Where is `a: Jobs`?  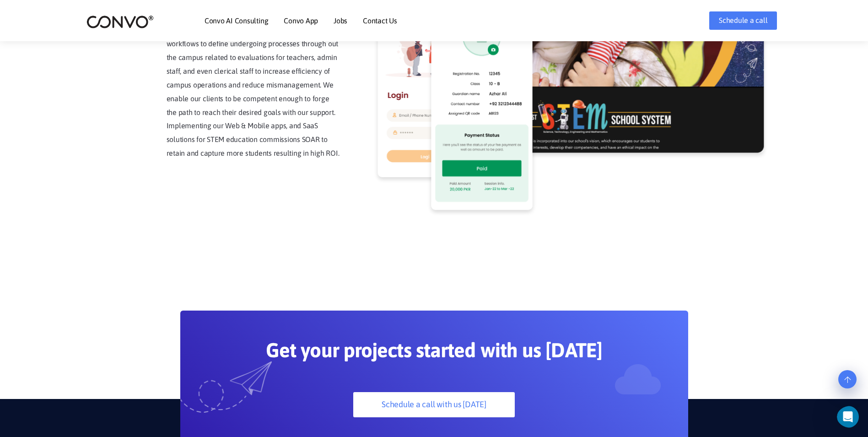
a: Jobs is located at coordinates (341, 21).